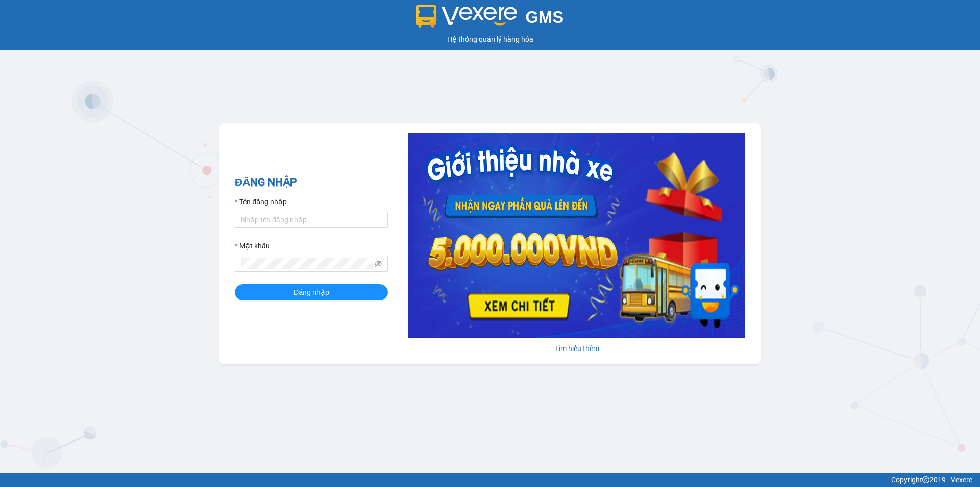 The image size is (980, 487). What do you see at coordinates (577, 235) in the screenshot?
I see `img: banner-0` at bounding box center [577, 235].